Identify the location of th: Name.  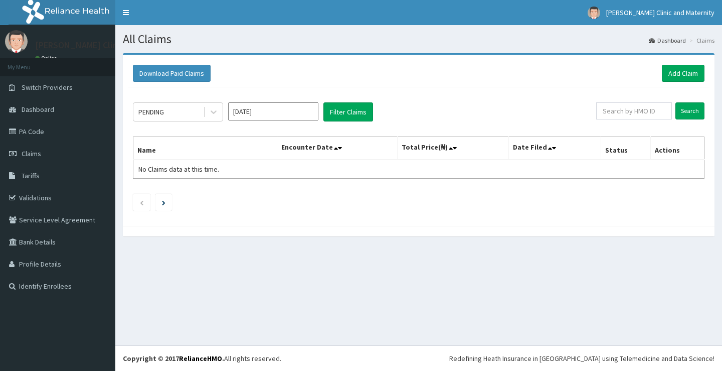
(205, 148).